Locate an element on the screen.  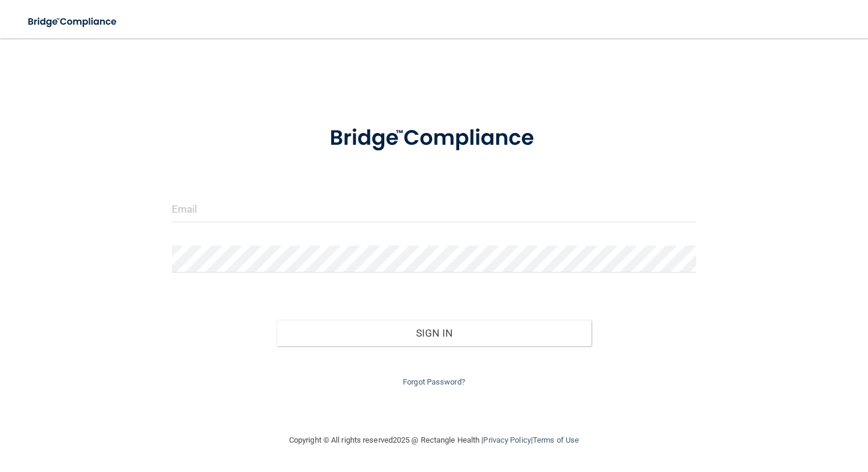
div: Copyright © All rights reserved 2025 @ Rectangle Health | | is located at coordinates (434, 440).